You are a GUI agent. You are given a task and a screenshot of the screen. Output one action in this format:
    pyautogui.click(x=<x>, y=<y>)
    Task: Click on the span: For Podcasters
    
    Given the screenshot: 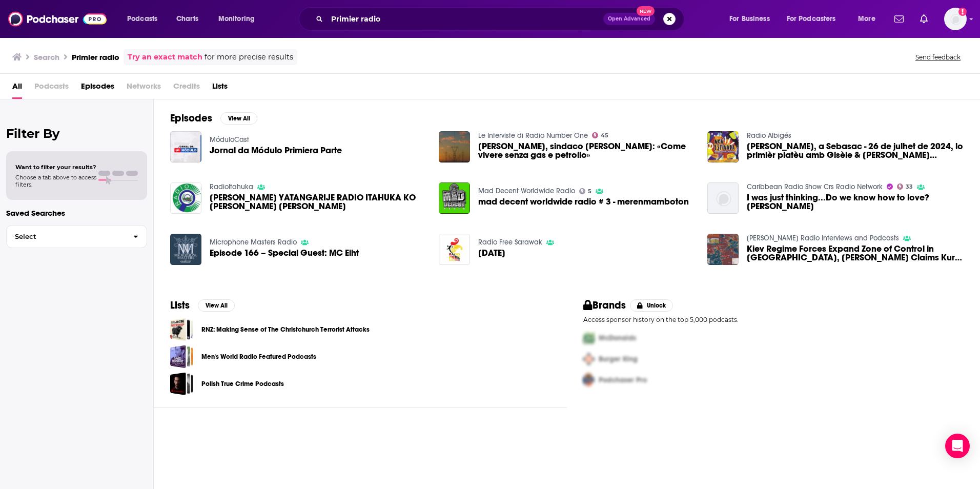 What is the action you would take?
    pyautogui.click(x=811, y=19)
    